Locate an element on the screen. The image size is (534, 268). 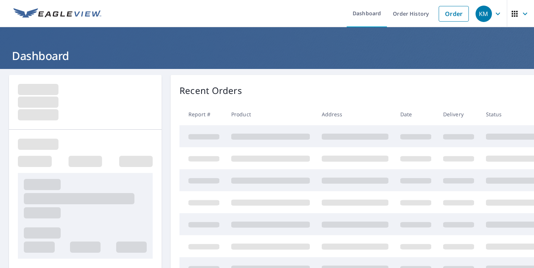
th: Delivery is located at coordinates (459, 114).